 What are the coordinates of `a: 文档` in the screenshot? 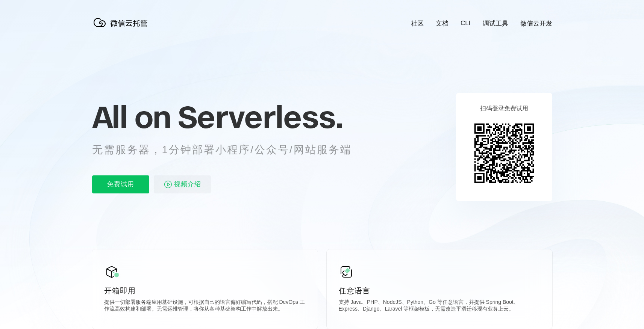 It's located at (442, 23).